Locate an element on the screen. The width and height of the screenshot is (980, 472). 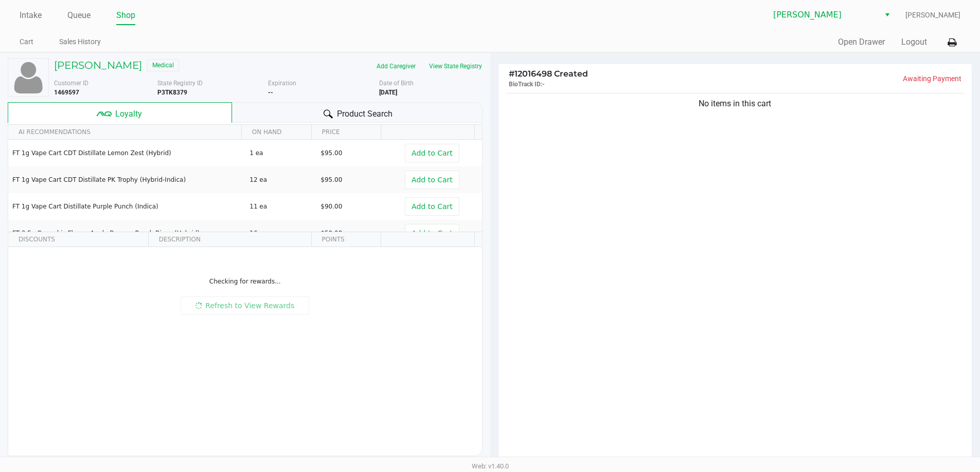
th: AI RECOMMENDATIONS is located at coordinates (124, 132).